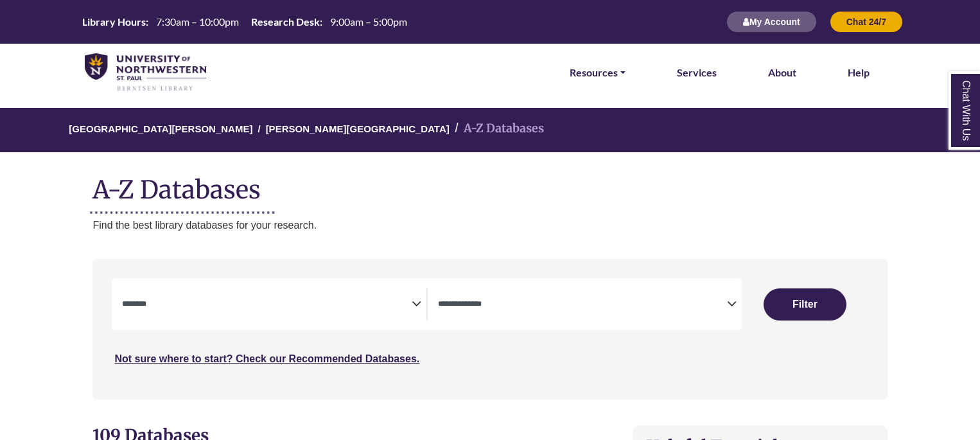 The image size is (980, 440). I want to click on nav: Search filters, so click(489, 329).